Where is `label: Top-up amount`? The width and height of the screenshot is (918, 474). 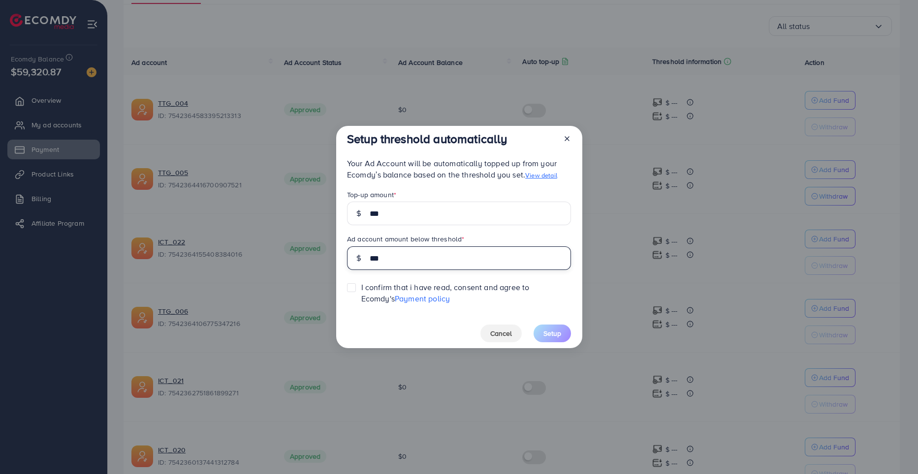 label: Top-up amount is located at coordinates (371, 195).